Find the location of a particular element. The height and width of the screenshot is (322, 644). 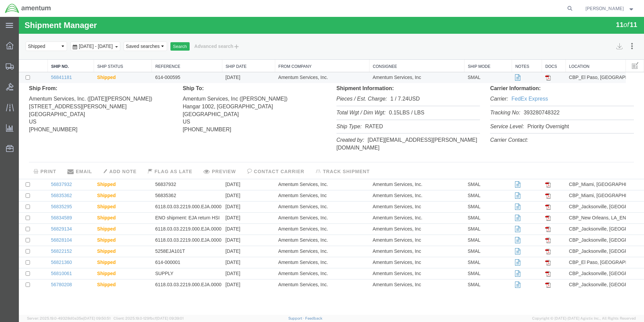

span: Aug 17th 2025 - Sep 17th 2025 is located at coordinates (77, 29).